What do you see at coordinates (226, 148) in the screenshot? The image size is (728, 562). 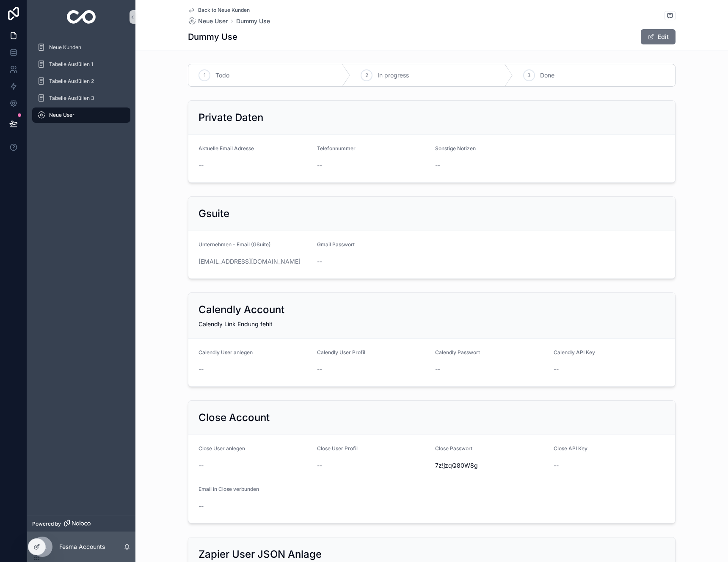 I see `span: Aktuelle Email Adresse` at bounding box center [226, 148].